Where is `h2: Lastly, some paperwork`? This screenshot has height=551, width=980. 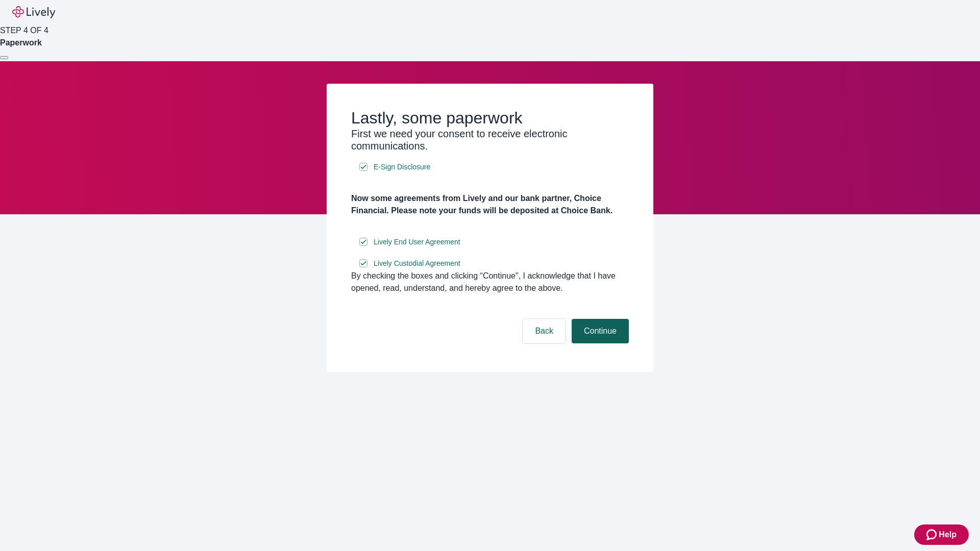
h2: Lastly, some paperwork is located at coordinates (490, 118).